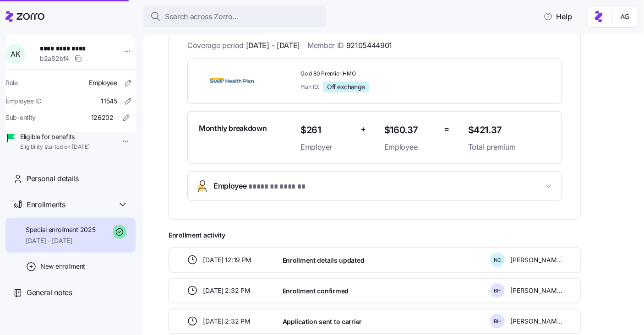 The height and width of the screenshot is (335, 644). What do you see at coordinates (375, 235) in the screenshot?
I see `span: Enrollment activity` at bounding box center [375, 235].